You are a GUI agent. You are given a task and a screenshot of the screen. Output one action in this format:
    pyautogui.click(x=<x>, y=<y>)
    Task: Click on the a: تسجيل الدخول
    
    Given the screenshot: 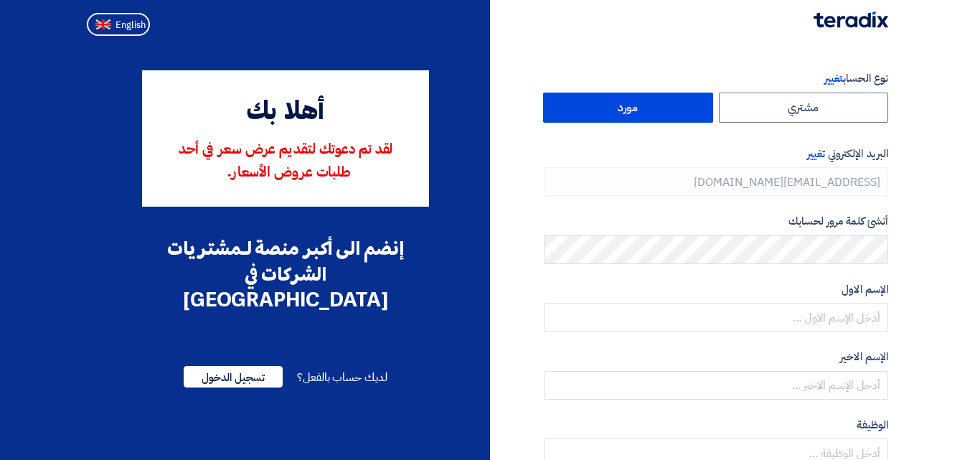 What is the action you would take?
    pyautogui.click(x=233, y=378)
    